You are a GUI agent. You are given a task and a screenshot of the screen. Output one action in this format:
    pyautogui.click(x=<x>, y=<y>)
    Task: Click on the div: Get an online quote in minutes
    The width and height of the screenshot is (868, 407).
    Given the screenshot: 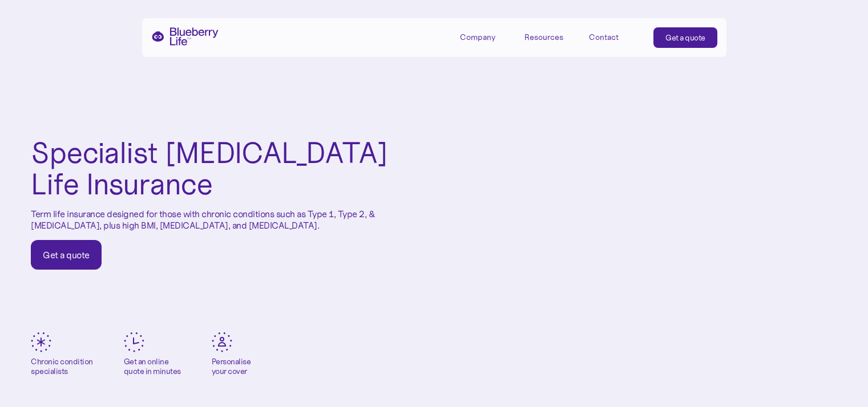 What is the action you would take?
    pyautogui.click(x=152, y=367)
    